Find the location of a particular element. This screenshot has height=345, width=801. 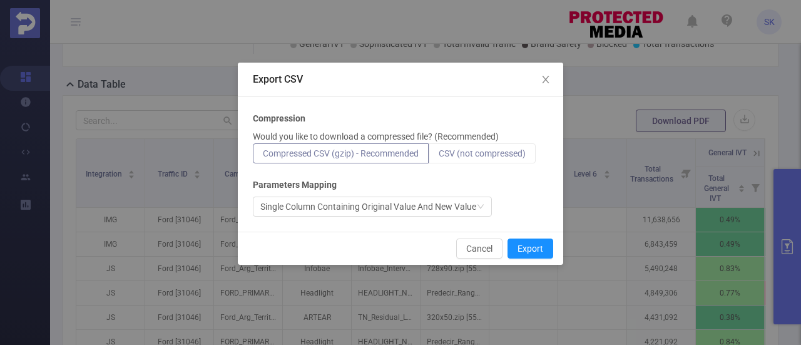

div: Single Column Containing Original Value And New Value is located at coordinates (368, 207).